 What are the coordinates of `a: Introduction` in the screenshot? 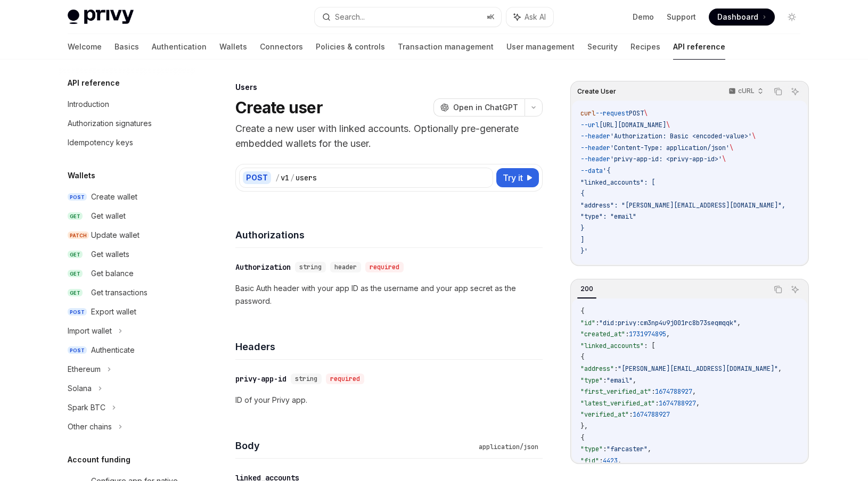 It's located at (127, 104).